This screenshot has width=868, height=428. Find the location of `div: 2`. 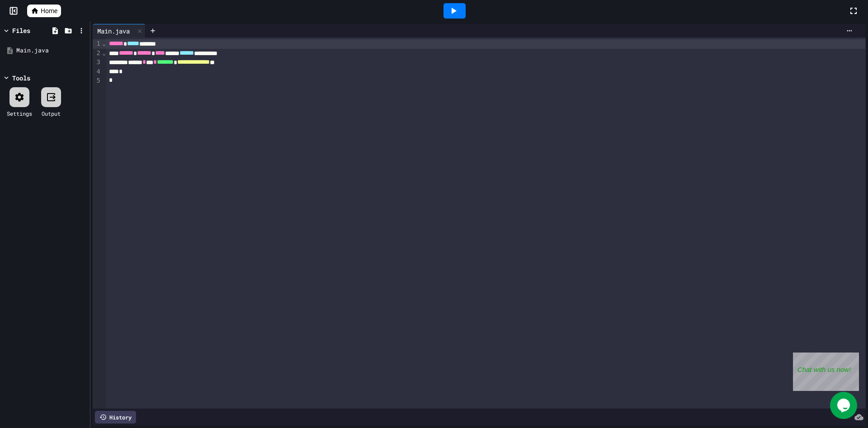

div: 2 is located at coordinates (98, 53).